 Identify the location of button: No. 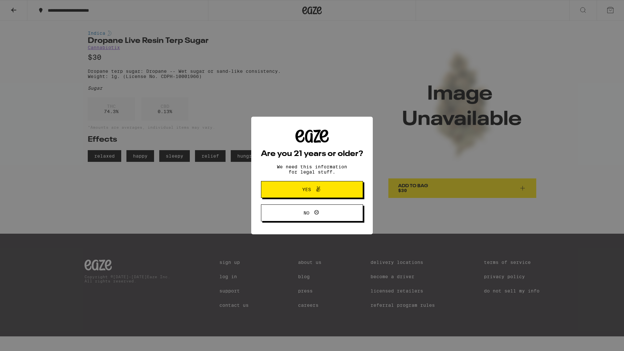
(312, 213).